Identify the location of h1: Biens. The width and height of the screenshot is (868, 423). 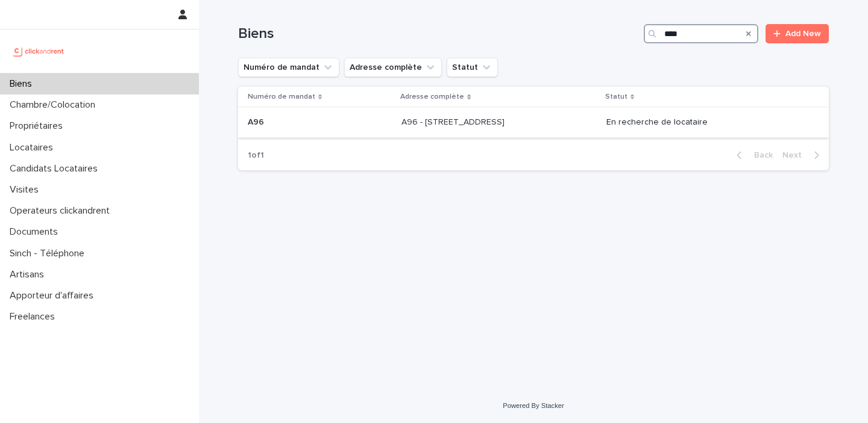
(438, 34).